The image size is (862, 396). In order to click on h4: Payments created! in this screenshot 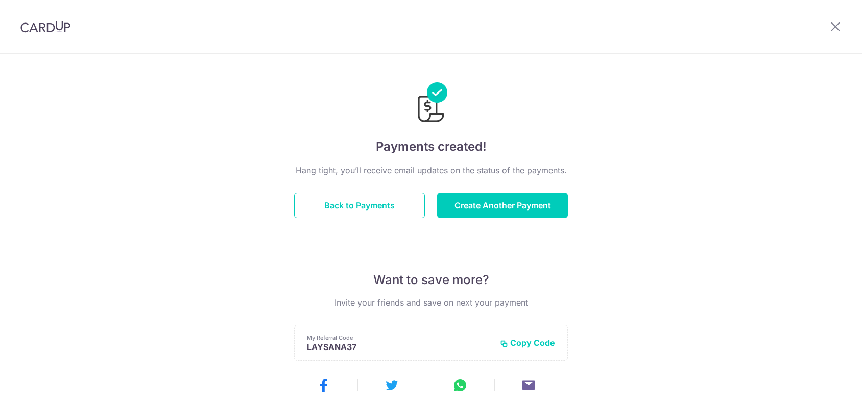, I will do `click(431, 147)`.